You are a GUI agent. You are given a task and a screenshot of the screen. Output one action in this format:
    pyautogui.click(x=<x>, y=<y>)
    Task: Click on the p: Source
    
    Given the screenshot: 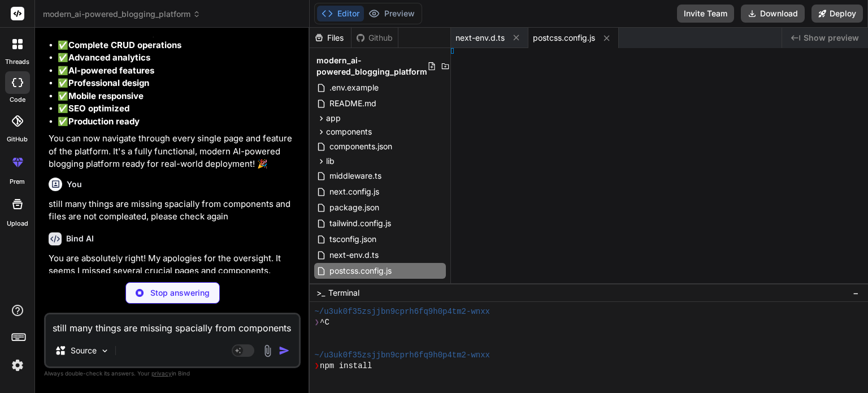 What is the action you would take?
    pyautogui.click(x=83, y=351)
    